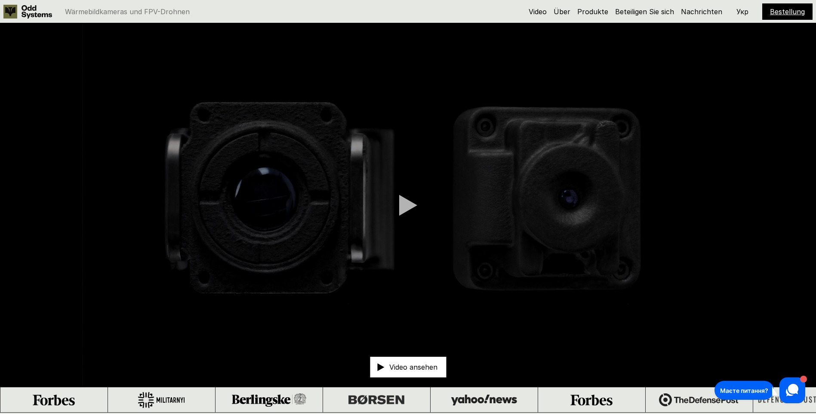 The image size is (816, 414). Describe the element at coordinates (32, 15) in the screenshot. I see `div: Маєте питання?` at that location.